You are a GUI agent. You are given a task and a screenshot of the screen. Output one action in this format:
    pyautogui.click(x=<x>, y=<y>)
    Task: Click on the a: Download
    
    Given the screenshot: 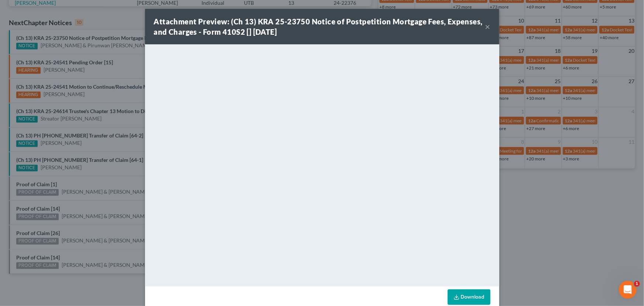 What is the action you would take?
    pyautogui.click(x=469, y=297)
    